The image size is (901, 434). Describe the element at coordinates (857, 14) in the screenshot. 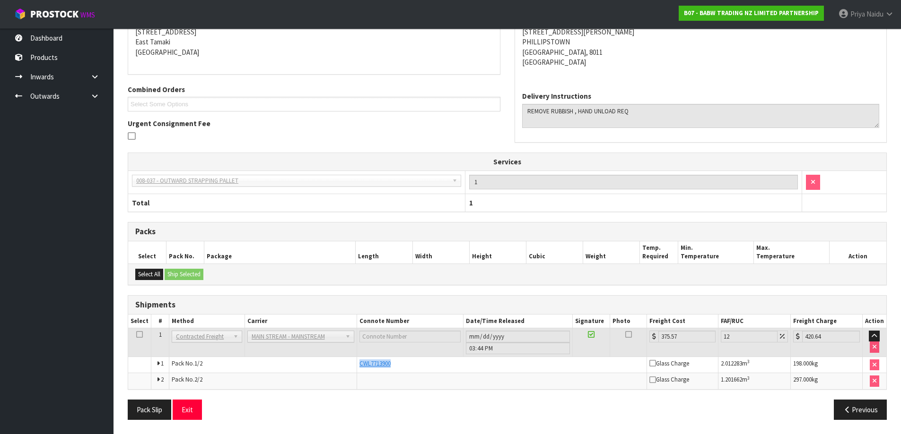

I see `span: Priya` at that location.